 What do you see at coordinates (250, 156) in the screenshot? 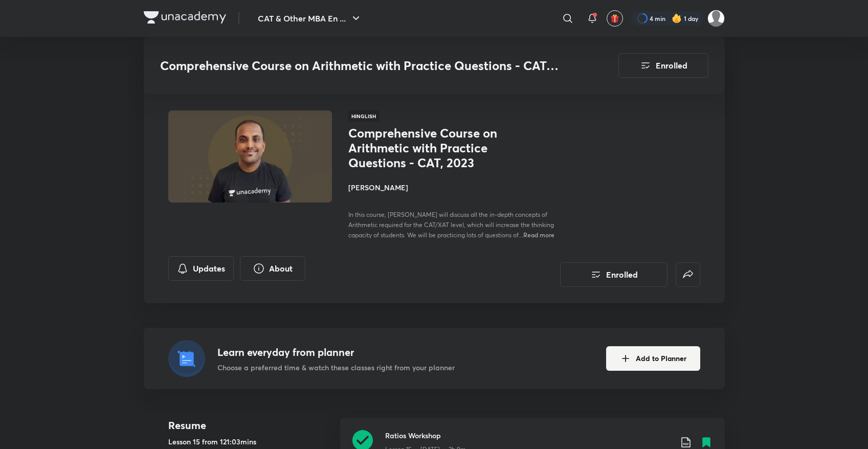
I see `img: Thumbnail` at bounding box center [250, 156].